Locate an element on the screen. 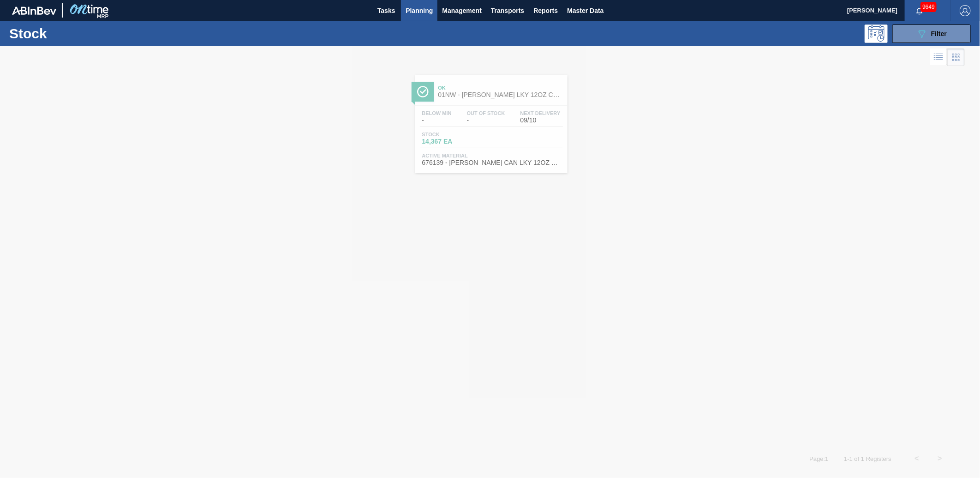  button: Notifications is located at coordinates (920, 10).